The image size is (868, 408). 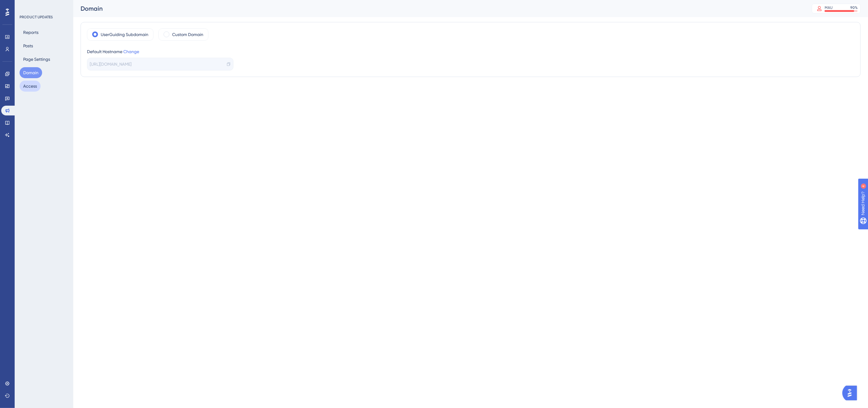 What do you see at coordinates (30, 86) in the screenshot?
I see `button: Access` at bounding box center [30, 86].